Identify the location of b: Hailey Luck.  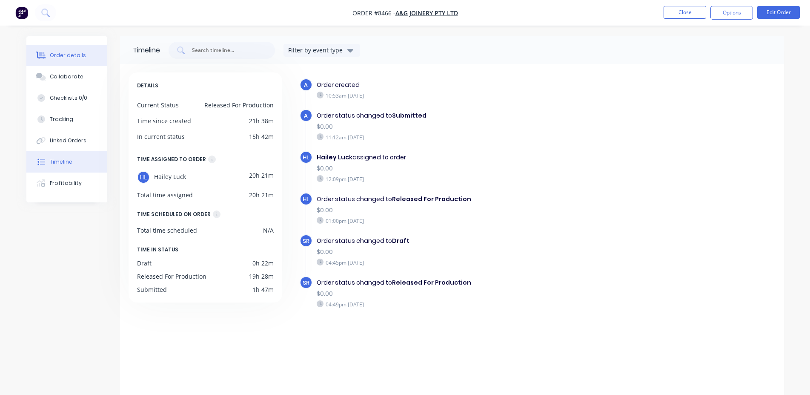
(335, 157).